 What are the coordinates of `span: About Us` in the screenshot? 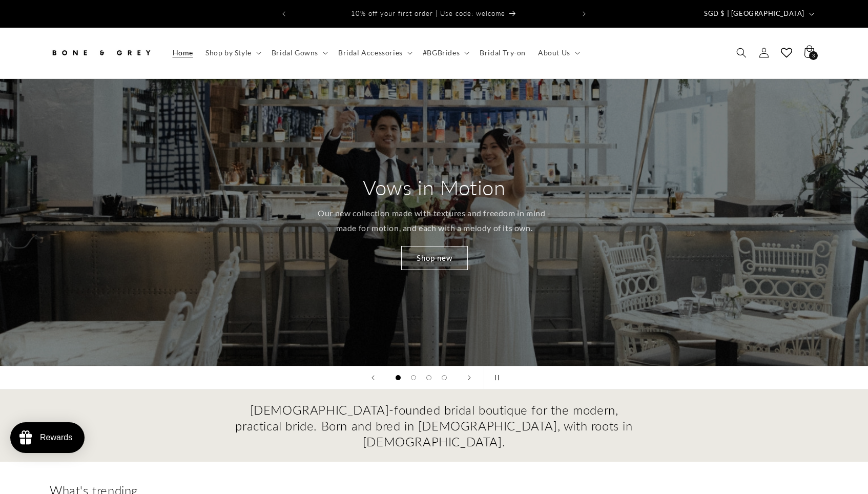 It's located at (554, 53).